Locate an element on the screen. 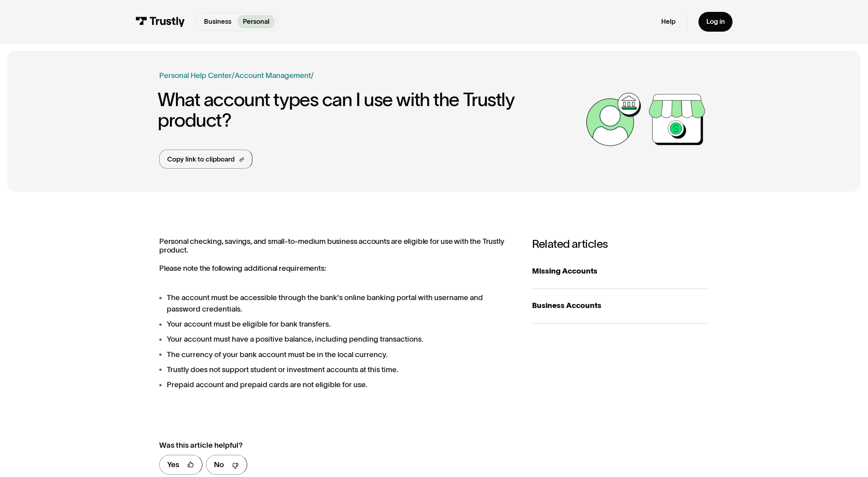 The width and height of the screenshot is (868, 477). div: Was this article helpful? is located at coordinates (326, 446).